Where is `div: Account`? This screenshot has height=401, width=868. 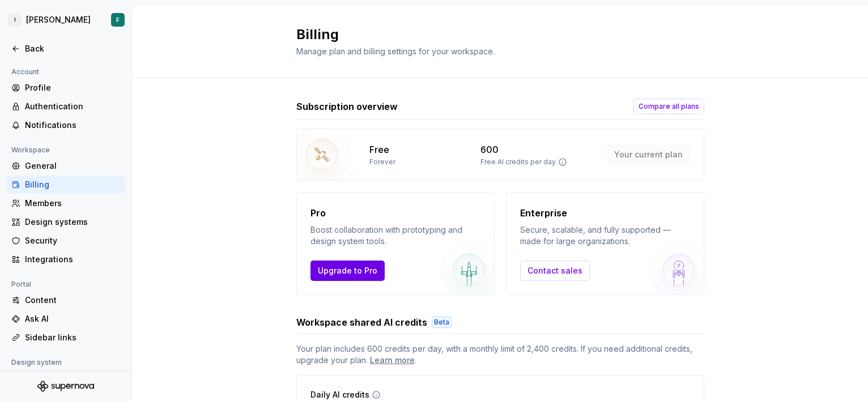
div: Account is located at coordinates (25, 71).